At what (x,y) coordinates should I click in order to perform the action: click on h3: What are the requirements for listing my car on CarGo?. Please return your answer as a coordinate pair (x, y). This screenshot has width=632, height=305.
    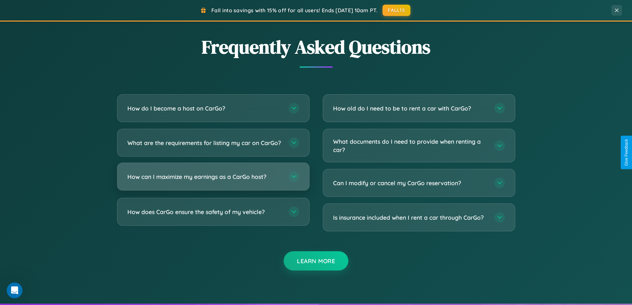
    Looking at the image, I should click on (205, 143).